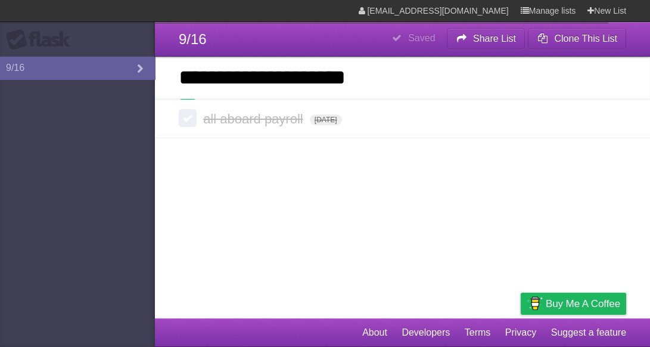 This screenshot has width=650, height=347. Describe the element at coordinates (192, 39) in the screenshot. I see `span: 9/16` at that location.